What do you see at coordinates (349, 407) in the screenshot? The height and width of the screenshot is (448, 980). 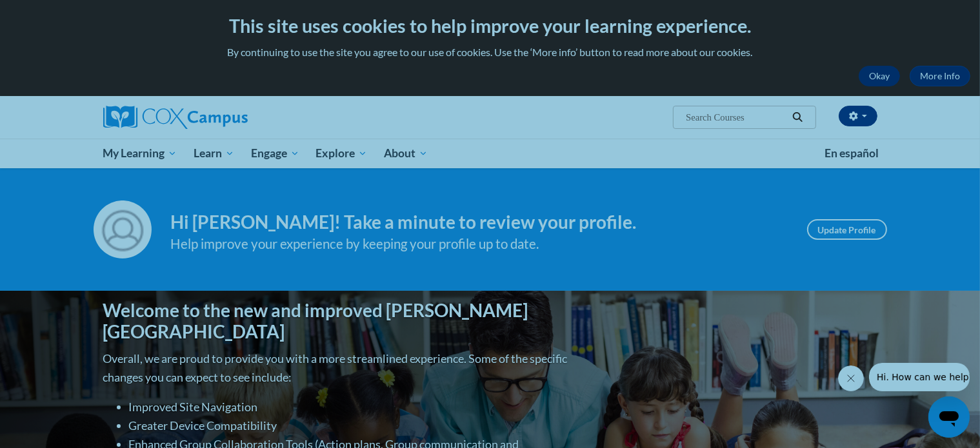 I see `li: Improved Site Navigation` at bounding box center [349, 407].